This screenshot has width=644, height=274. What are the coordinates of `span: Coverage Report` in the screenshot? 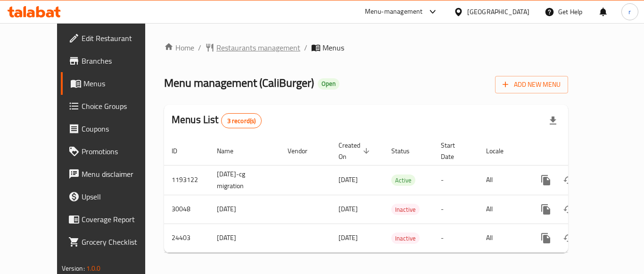 It's located at (119, 219).